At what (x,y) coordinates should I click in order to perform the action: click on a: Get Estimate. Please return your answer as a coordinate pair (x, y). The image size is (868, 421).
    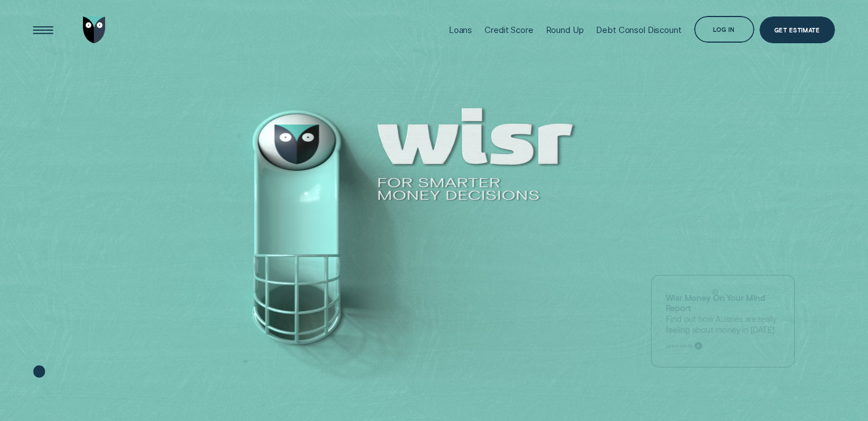
    Looking at the image, I should click on (797, 31).